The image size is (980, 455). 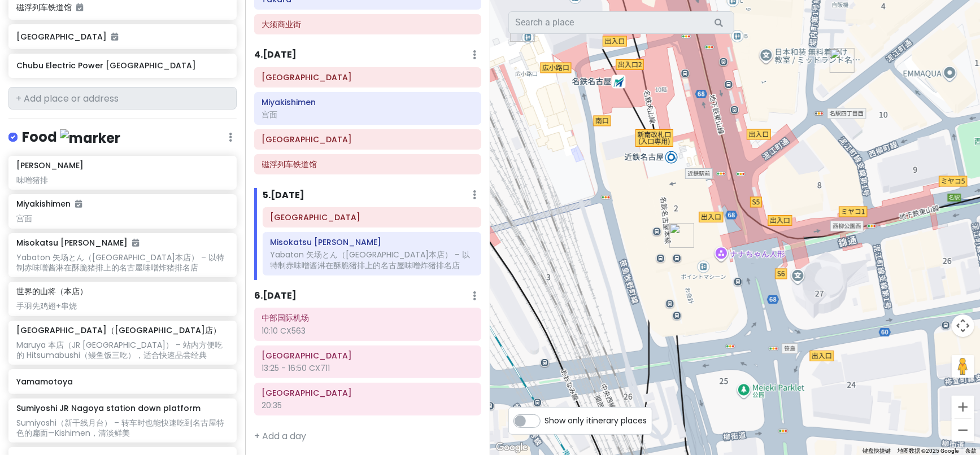 What do you see at coordinates (962, 366) in the screenshot?
I see `button: 将街景小人拖到地图上以打开街景` at bounding box center [962, 366].